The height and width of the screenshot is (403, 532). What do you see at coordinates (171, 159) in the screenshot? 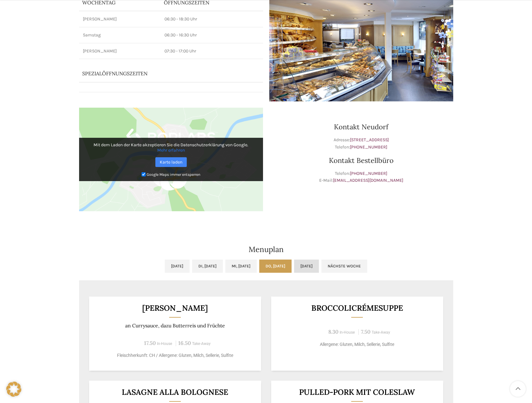
I see `img: Google Maps` at bounding box center [171, 159].